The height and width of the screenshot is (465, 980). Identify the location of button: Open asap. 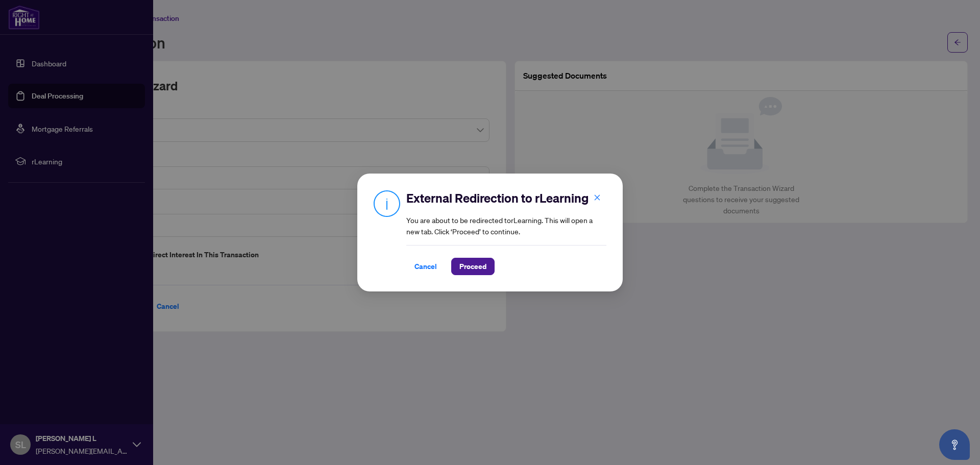
(955, 445).